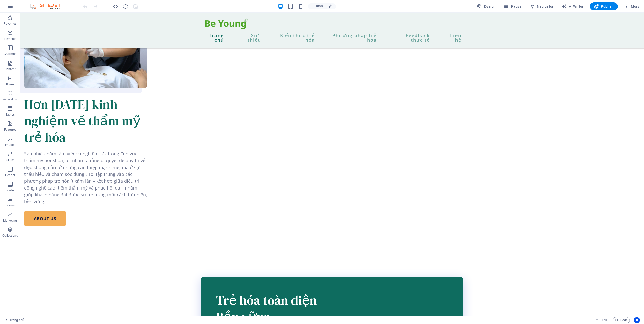 The width and height of the screenshot is (644, 324). I want to click on p: Marketing, so click(10, 221).